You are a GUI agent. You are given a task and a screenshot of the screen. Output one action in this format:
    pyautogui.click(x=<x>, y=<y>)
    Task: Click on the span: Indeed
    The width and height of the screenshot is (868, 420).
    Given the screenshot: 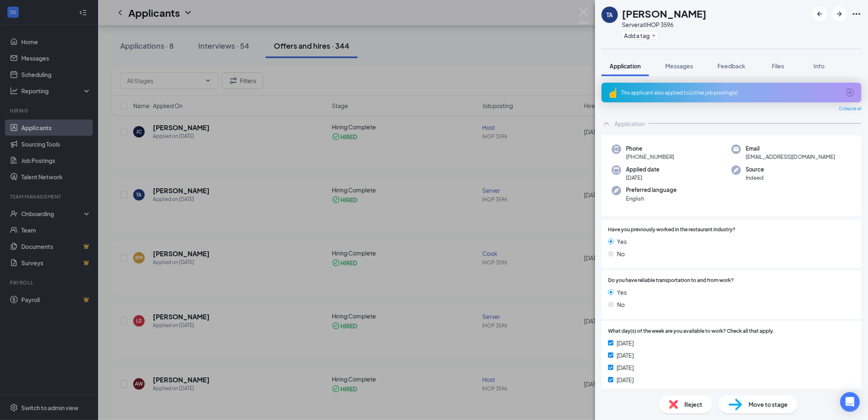 What is the action you would take?
    pyautogui.click(x=755, y=178)
    